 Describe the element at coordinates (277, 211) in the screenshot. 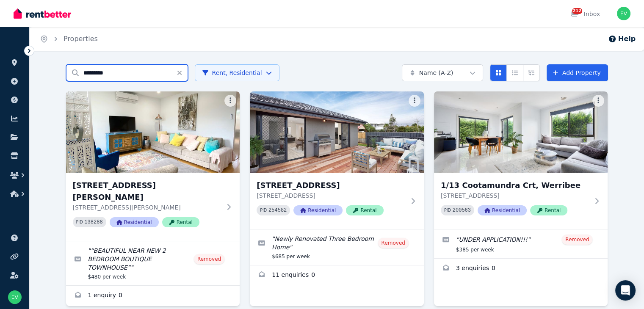

I see `code: 254582` at that location.